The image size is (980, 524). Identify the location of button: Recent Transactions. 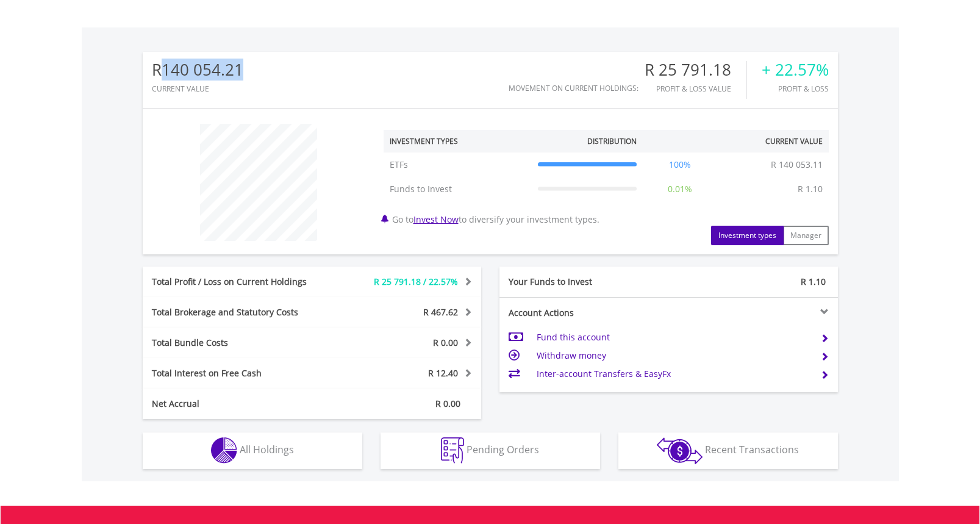
(728, 451).